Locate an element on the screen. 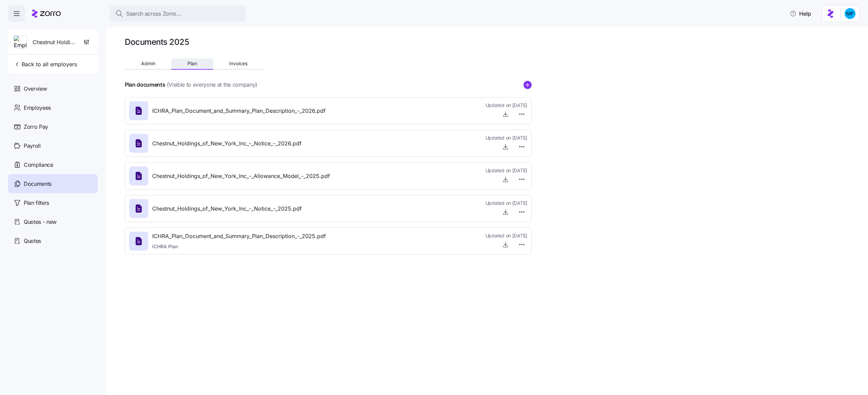  img: Employer logo is located at coordinates (21, 42).